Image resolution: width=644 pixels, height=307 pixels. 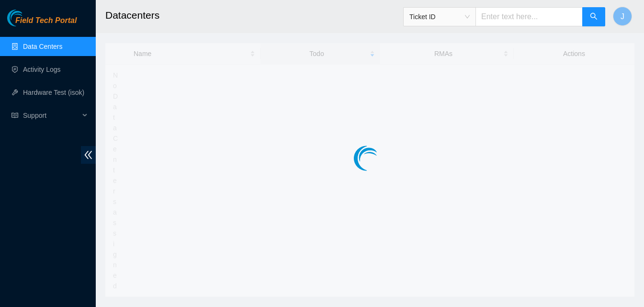 What do you see at coordinates (43, 46) in the screenshot?
I see `a: Data Centers` at bounding box center [43, 46].